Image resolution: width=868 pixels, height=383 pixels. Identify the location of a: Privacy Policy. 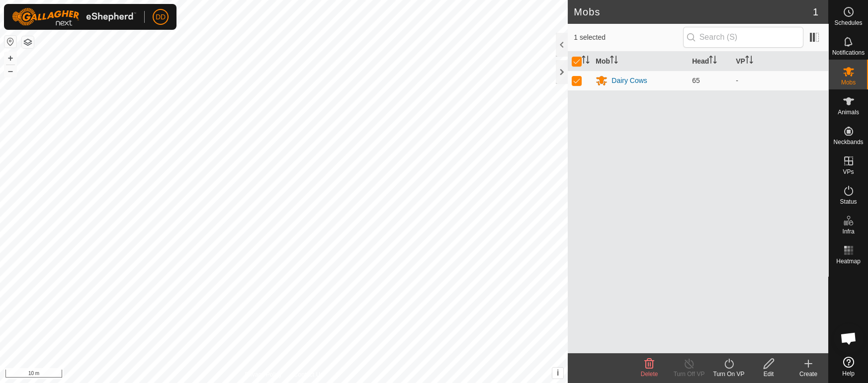
(263, 375).